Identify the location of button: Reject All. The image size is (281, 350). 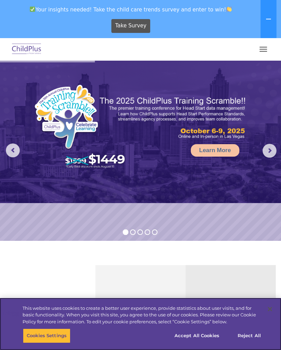
(249, 336).